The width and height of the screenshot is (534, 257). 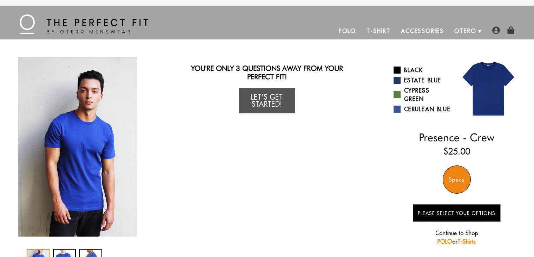 What do you see at coordinates (84, 24) in the screenshot?
I see `img: The Perfect Fit - by Otero Menswear - Logo` at bounding box center [84, 24].